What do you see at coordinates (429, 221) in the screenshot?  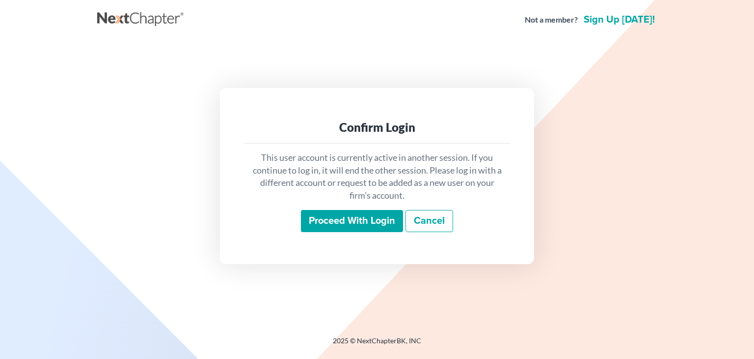 I see `a: Cancel` at bounding box center [429, 221].